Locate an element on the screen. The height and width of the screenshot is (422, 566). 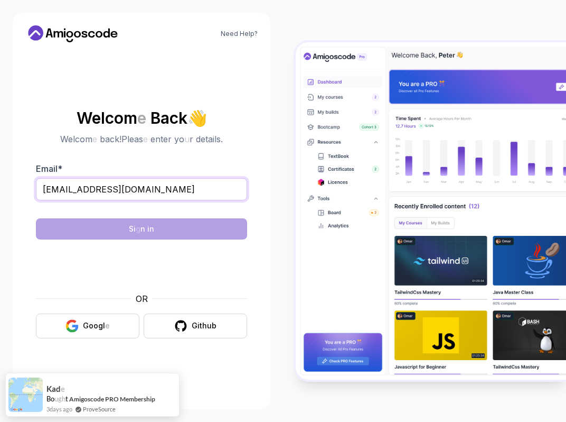
readpronunciation-span: Pleas is located at coordinates (132, 139).